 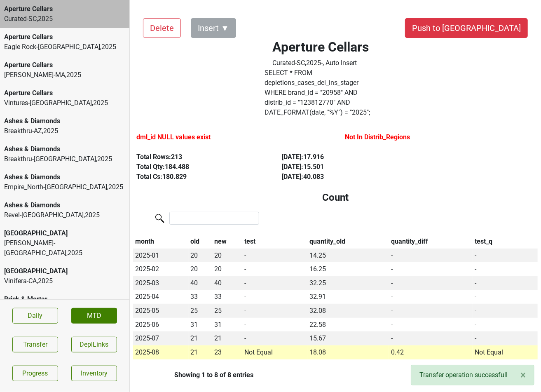 I want to click on td: 2025-02, so click(x=160, y=269).